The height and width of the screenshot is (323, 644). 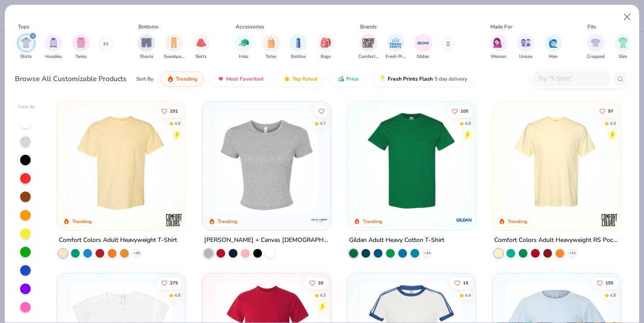 What do you see at coordinates (174, 57) in the screenshot?
I see `span: Sweatpants` at bounding box center [174, 57].